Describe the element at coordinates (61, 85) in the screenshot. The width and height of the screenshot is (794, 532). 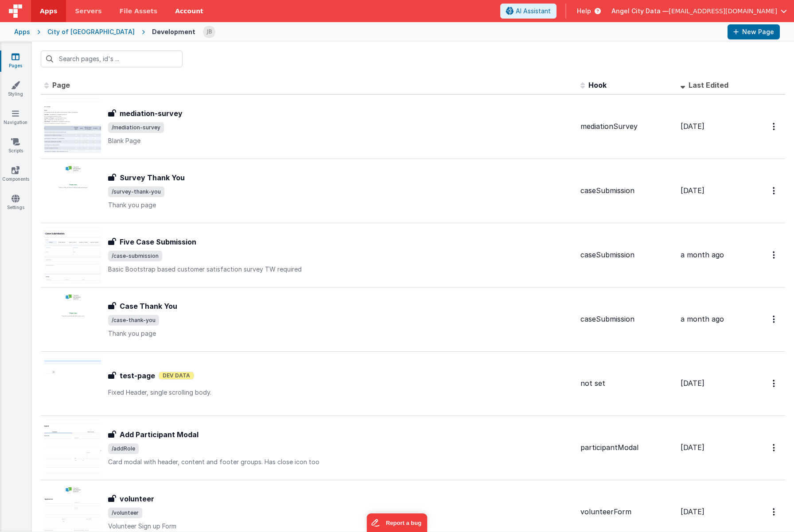
I see `span: Page` at that location.